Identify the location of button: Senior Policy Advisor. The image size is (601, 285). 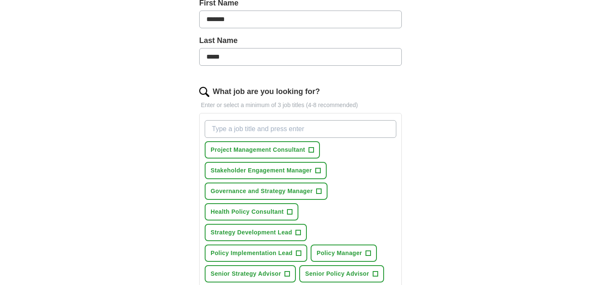
(342, 274).